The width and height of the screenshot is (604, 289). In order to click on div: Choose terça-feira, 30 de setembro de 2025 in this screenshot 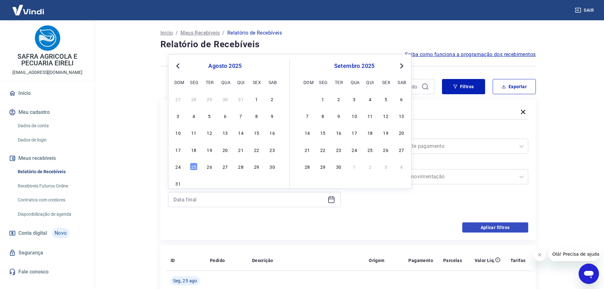, I will do `click(339, 167)`.